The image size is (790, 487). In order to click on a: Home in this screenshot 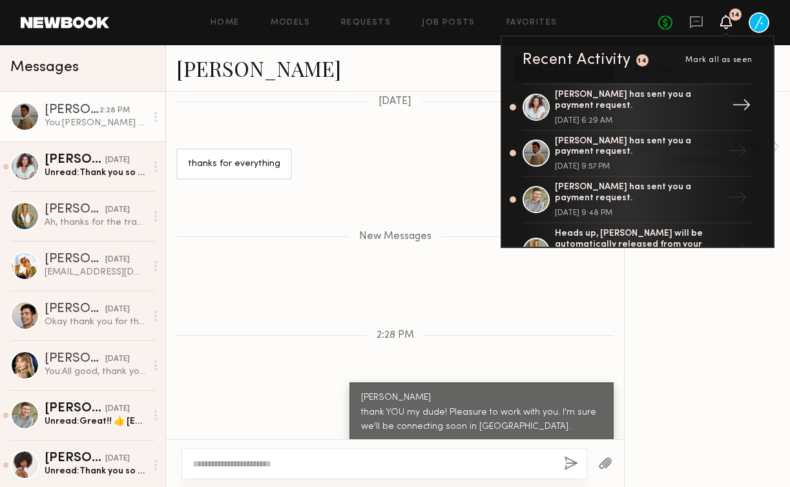, I will do `click(225, 23)`.